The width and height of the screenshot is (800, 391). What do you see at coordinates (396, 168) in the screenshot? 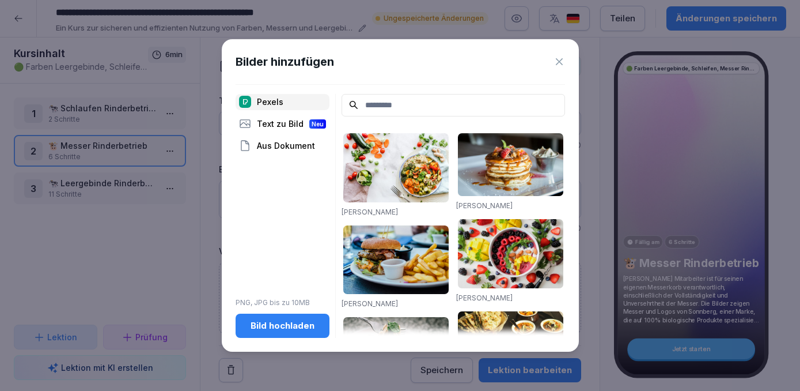
I see `img: pexels-photo-1640777.jpeg` at bounding box center [396, 168].